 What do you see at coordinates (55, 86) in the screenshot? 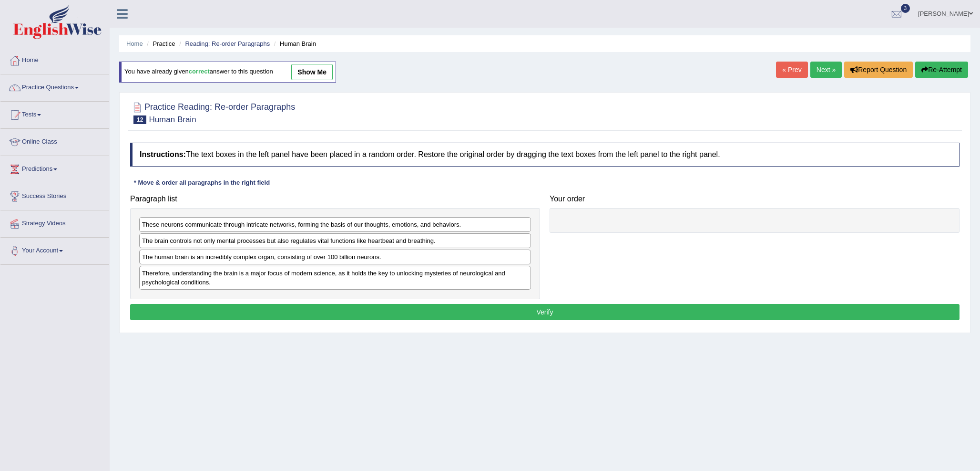
I see `a: Practice Questions` at bounding box center [55, 86].